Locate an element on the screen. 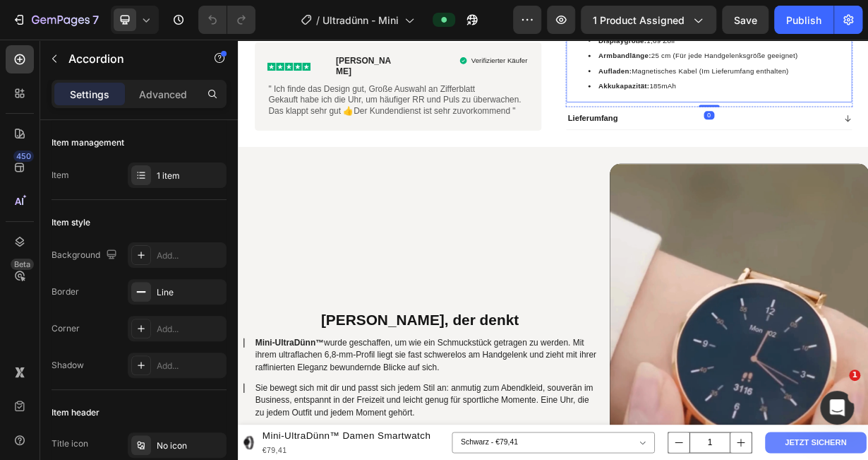  div: Corner is located at coordinates (66, 329).